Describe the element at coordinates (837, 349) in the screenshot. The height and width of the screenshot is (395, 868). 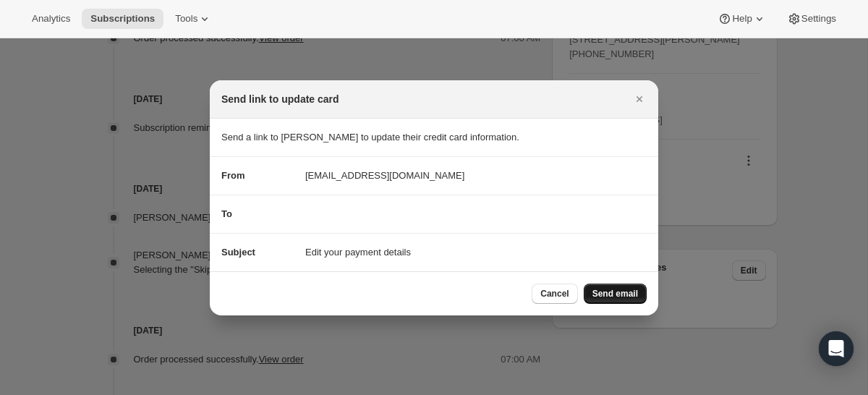
I see `div: Open Intercom Messenger` at that location.